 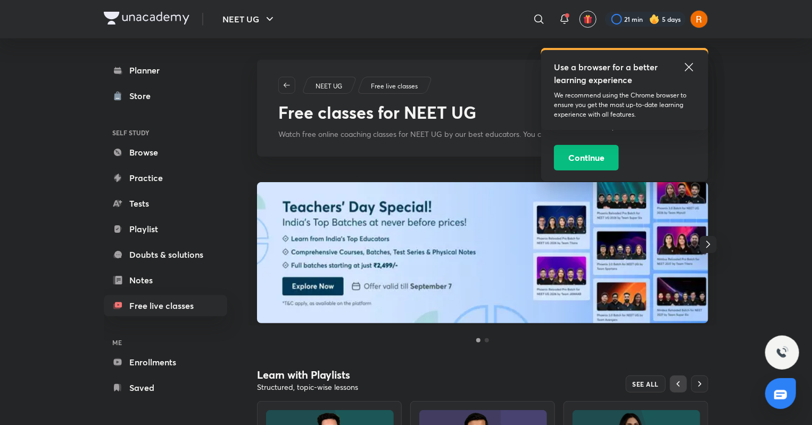 I want to click on a: Doubts & solutions, so click(x=165, y=254).